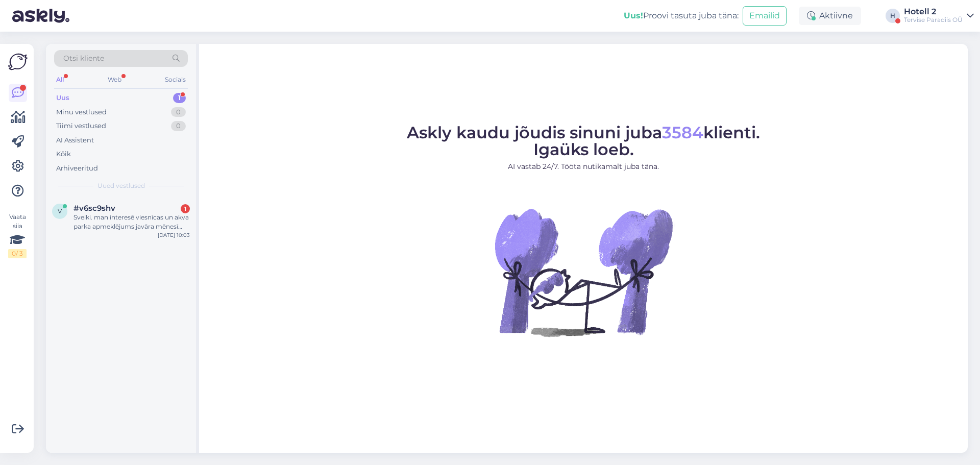  I want to click on div: Aktiivne, so click(830, 16).